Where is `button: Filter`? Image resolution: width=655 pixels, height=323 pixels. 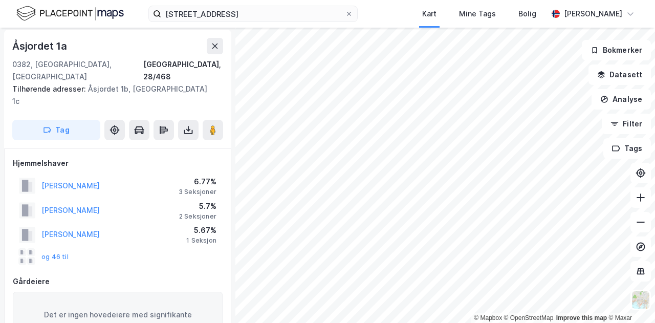 button: Filter is located at coordinates (626, 124).